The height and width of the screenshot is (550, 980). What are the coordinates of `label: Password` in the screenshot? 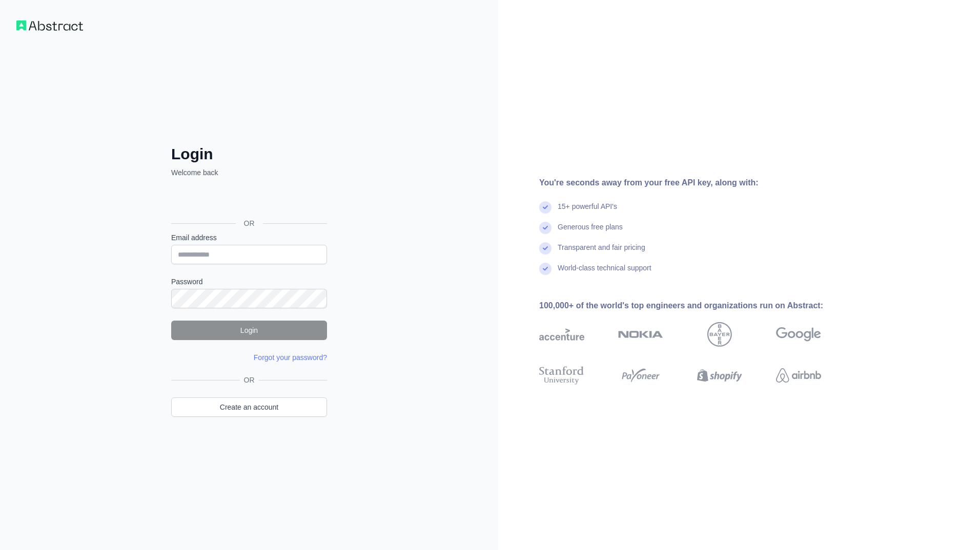 It's located at (249, 282).